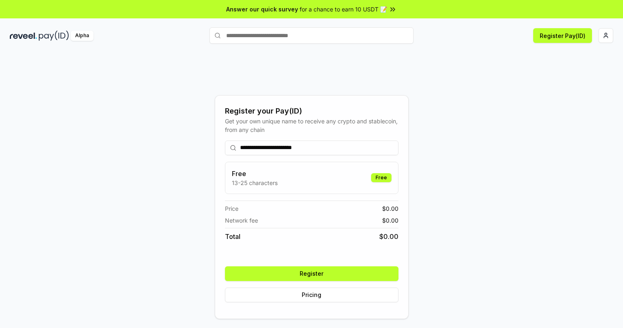  I want to click on div: Alpha, so click(82, 36).